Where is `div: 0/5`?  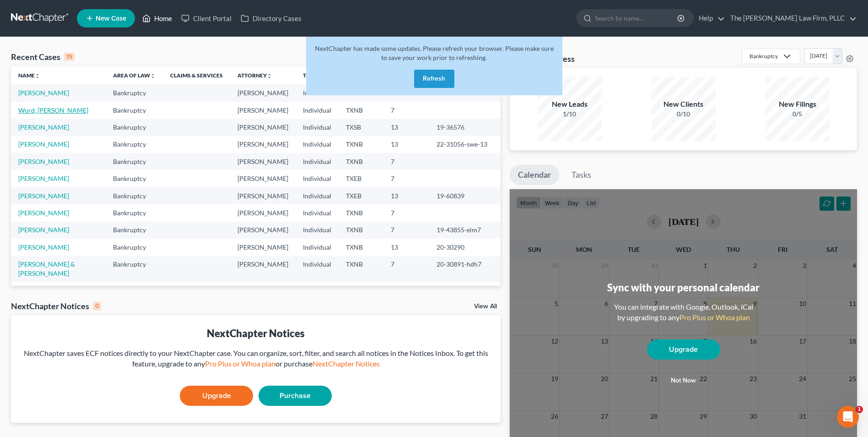 div: 0/5 is located at coordinates (798, 114).